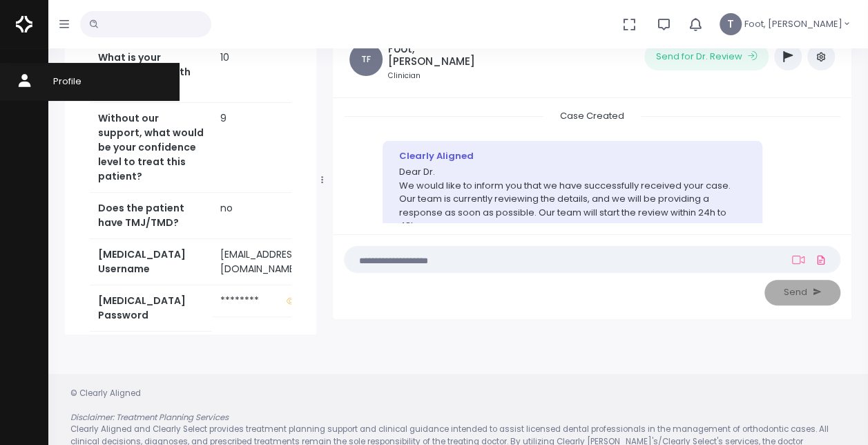 The height and width of the screenshot is (445, 868). I want to click on div: scrollable content, so click(191, 180).